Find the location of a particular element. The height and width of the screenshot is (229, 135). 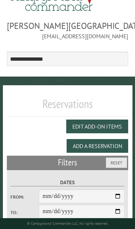

label: Dates is located at coordinates (67, 182).